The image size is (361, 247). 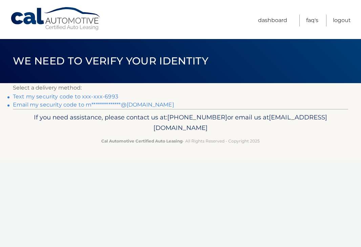 What do you see at coordinates (342, 20) in the screenshot?
I see `a: Logout` at bounding box center [342, 20].